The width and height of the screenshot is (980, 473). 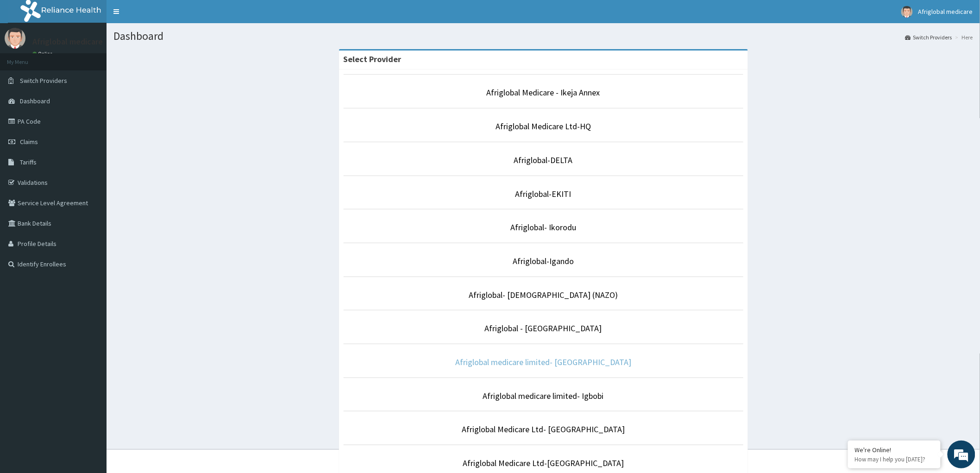 I want to click on a: Afriglobal- Ikorodu, so click(x=544, y=227).